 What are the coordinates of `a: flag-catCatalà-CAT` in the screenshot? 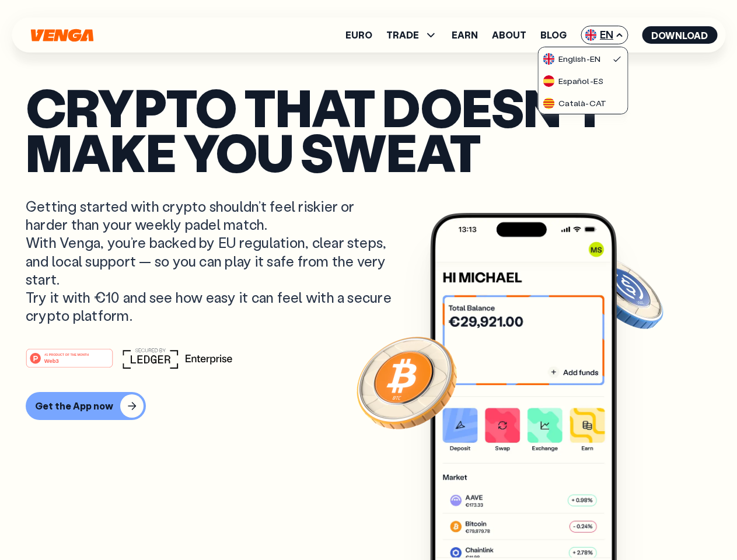 It's located at (583, 103).